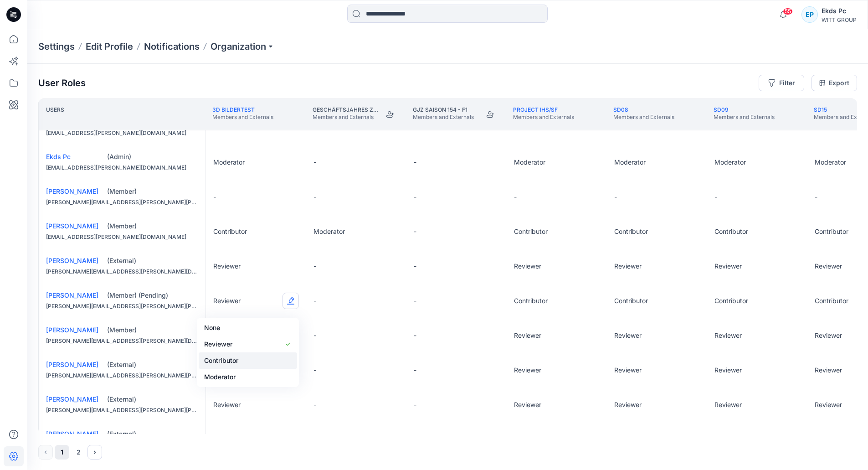 The height and width of the screenshot is (470, 868). Describe the element at coordinates (834, 83) in the screenshot. I see `a: Export` at that location.